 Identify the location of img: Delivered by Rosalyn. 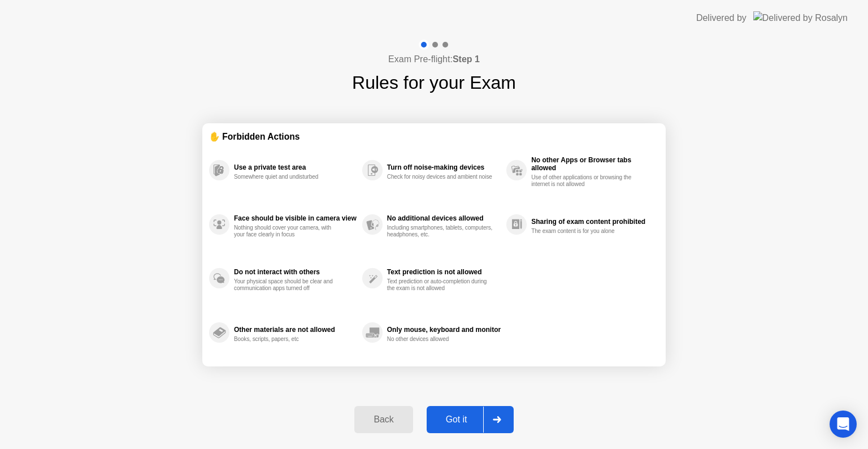
(800, 18).